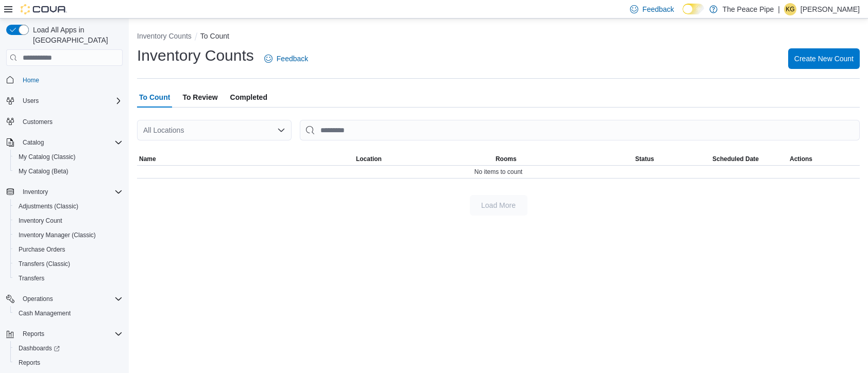  Describe the element at coordinates (31, 279) in the screenshot. I see `a: Transfers` at that location.